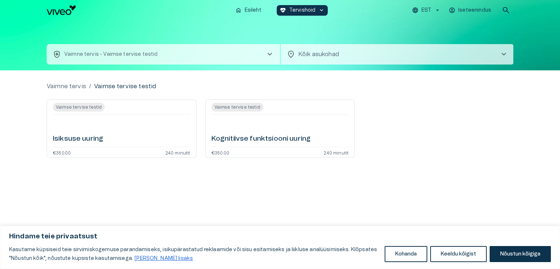  What do you see at coordinates (406, 254) in the screenshot?
I see `button: Kohanda` at bounding box center [406, 254].